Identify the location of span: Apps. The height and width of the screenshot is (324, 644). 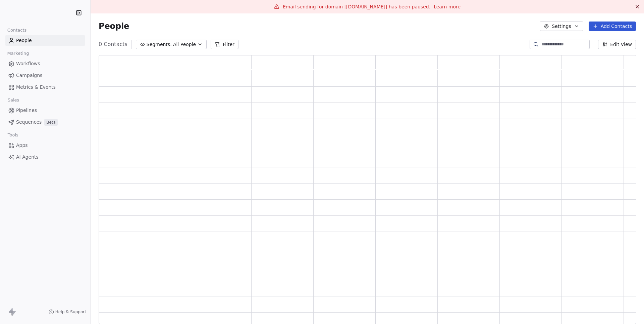
(22, 145).